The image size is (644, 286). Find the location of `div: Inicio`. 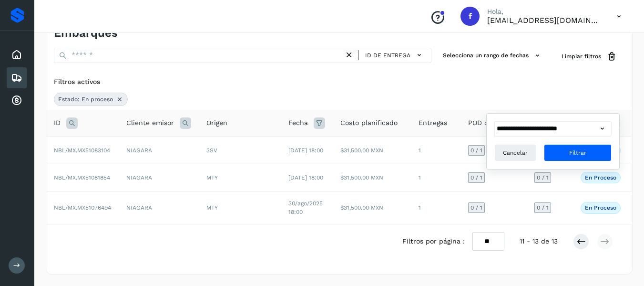

div: Inicio is located at coordinates (17, 55).